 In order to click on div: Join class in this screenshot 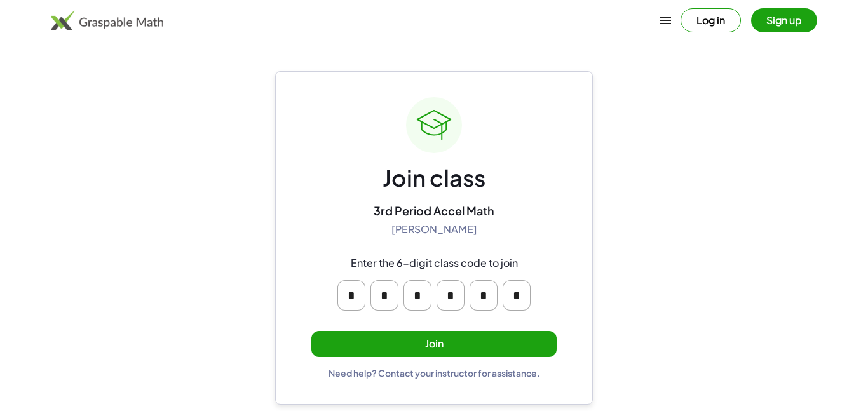, I will do `click(434, 178)`.